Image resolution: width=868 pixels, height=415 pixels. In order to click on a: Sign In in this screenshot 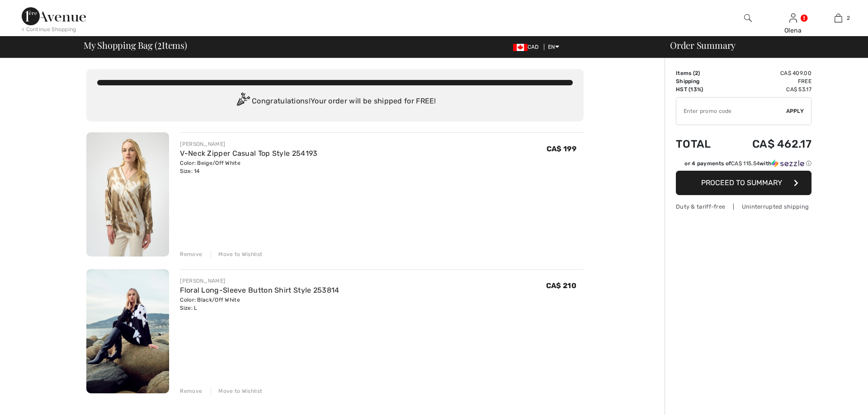, I will do `click(793, 18)`.